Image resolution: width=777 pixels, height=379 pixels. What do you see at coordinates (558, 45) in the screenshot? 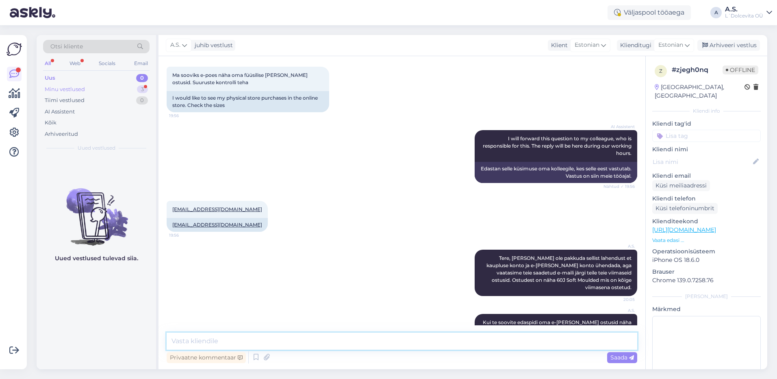
I see `div: Klient` at bounding box center [558, 45].